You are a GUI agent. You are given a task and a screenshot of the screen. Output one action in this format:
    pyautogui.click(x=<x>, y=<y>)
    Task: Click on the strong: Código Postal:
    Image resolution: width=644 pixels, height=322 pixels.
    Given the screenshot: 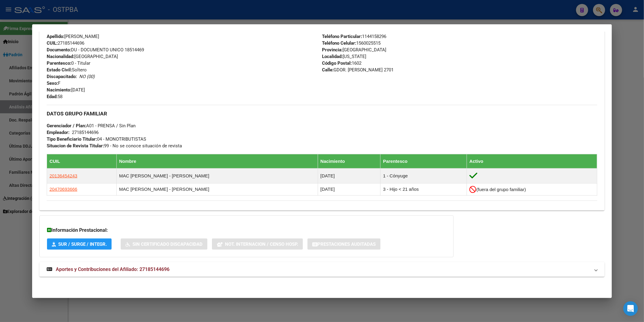 What is the action you would take?
    pyautogui.click(x=337, y=63)
    